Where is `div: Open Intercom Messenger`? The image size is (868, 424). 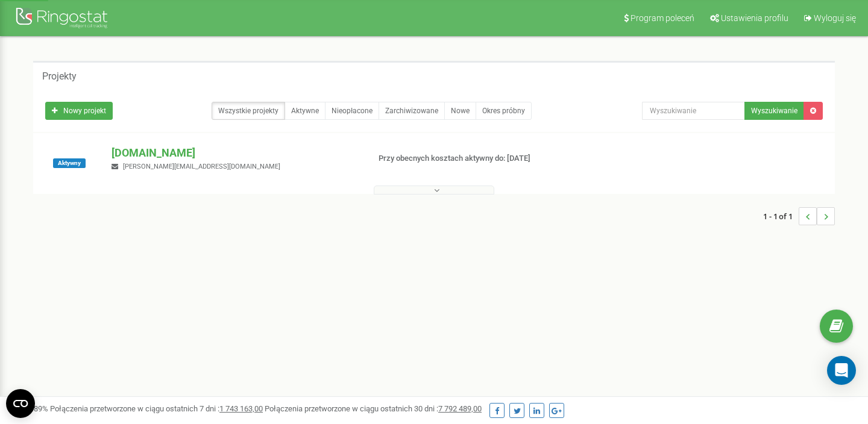 div: Open Intercom Messenger is located at coordinates (841, 371).